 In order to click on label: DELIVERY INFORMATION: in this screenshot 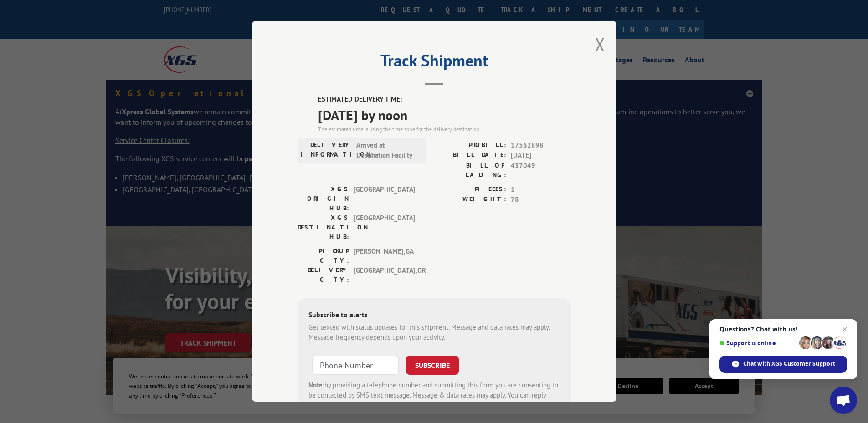, I will do `click(326, 150)`.